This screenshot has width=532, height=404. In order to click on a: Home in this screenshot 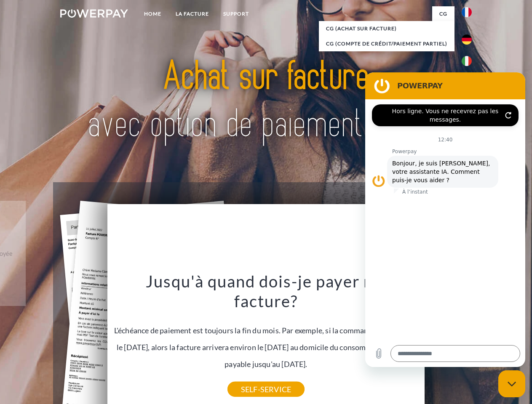, I will do `click(153, 14)`.